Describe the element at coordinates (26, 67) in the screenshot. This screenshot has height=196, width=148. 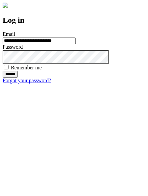
I see `label: Remember me` at that location.